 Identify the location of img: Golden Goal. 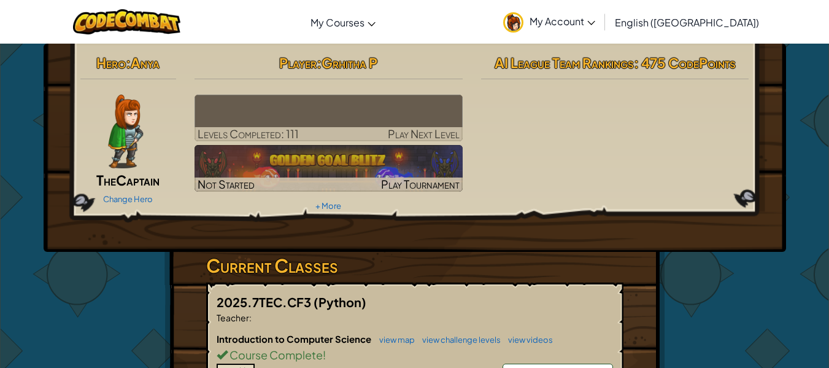
(328, 168).